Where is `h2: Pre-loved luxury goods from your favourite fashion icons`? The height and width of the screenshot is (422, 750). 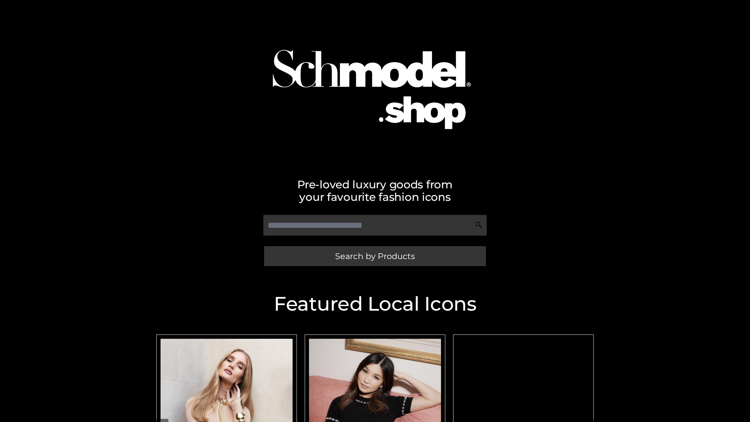 h2: Pre-loved luxury goods from your favourite fashion icons is located at coordinates (375, 191).